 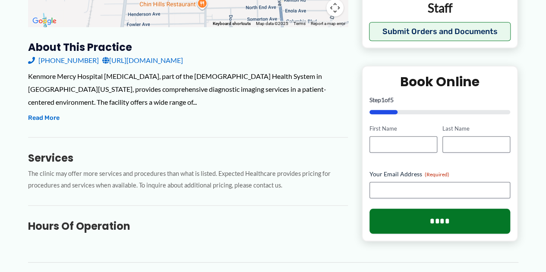 I want to click on p: Step of, so click(x=440, y=101).